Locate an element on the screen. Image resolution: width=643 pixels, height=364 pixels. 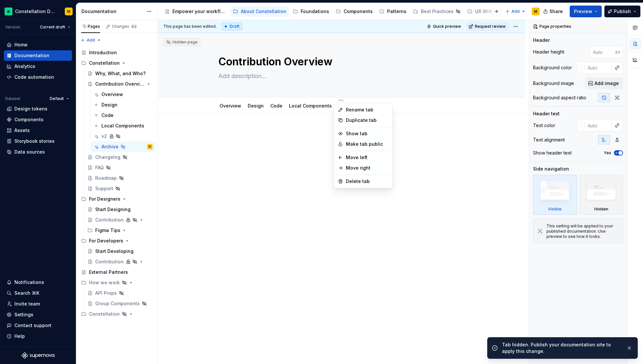
div: Tab hidden. Publish your documentation site to apply this change. is located at coordinates (561, 348).